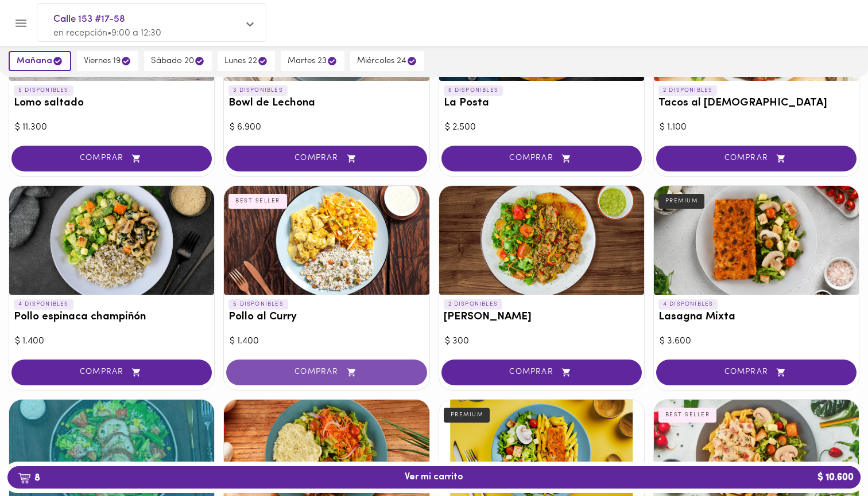 The width and height of the screenshot is (868, 496). I want to click on div: $ 1.100, so click(756, 127).